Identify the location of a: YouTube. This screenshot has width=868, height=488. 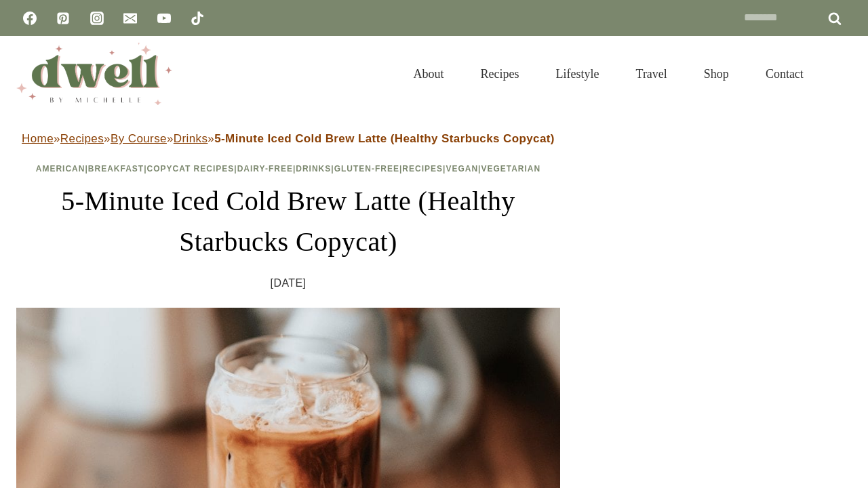
(164, 19).